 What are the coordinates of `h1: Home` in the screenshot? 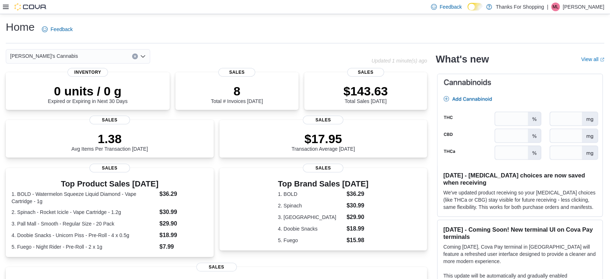 It's located at (20, 27).